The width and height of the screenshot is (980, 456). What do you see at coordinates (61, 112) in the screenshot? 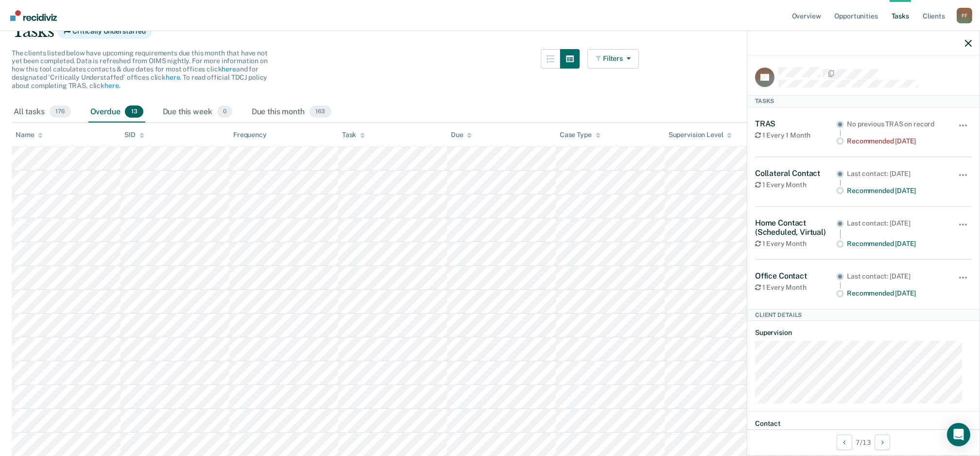
I see `span: 176` at bounding box center [61, 112].